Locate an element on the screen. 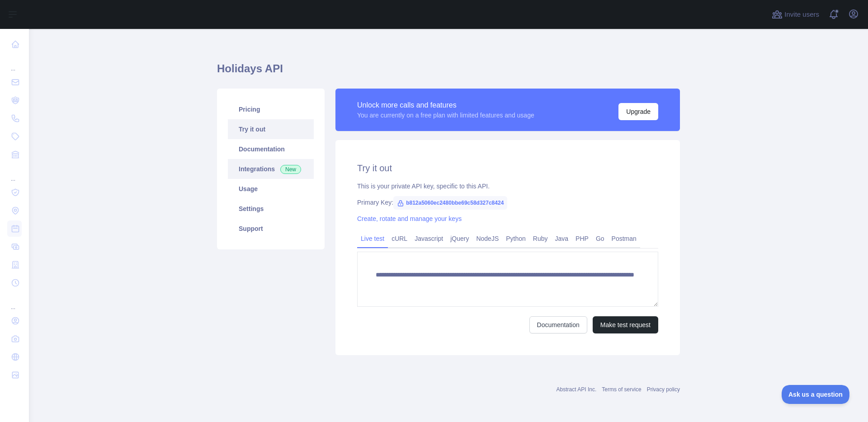 The height and width of the screenshot is (422, 868). div: This is your private API key, specific to this API. is located at coordinates (508, 186).